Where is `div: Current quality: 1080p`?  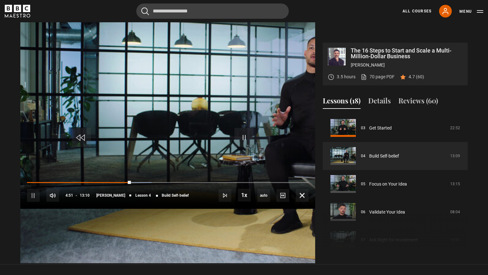 div: Current quality: 1080p is located at coordinates (264, 195).